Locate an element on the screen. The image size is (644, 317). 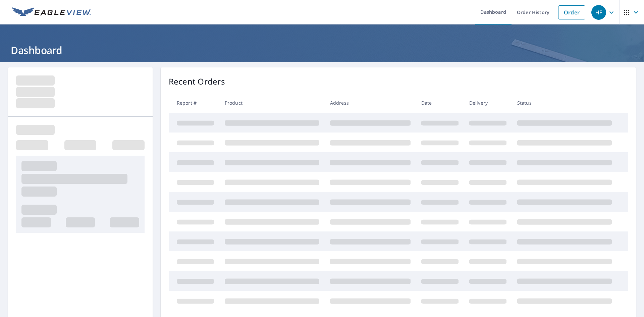
th: Date is located at coordinates (439, 103).